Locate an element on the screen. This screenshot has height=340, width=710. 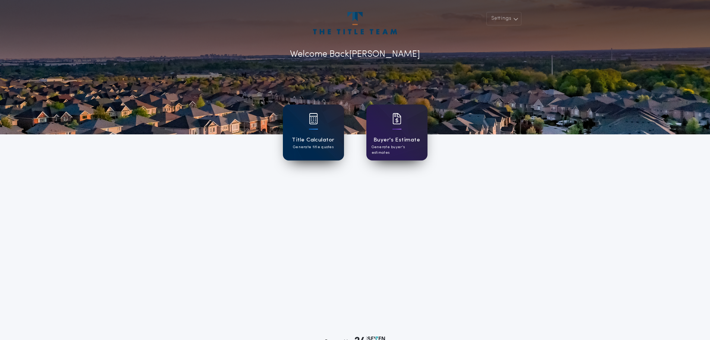
p: Generate buyer's estimates is located at coordinates (397, 150).